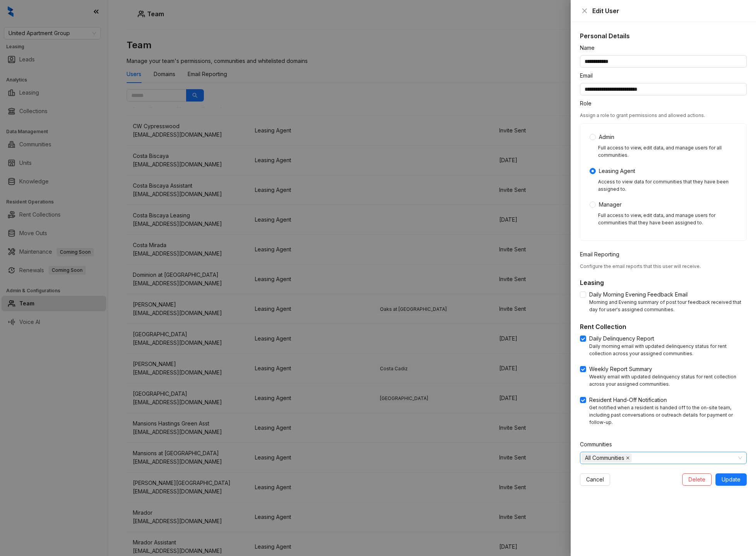 The image size is (756, 556). Describe the element at coordinates (668, 220) in the screenshot. I see `div: Full access to view, edit data, and manage users for communities that they have been assigned to.` at that location.